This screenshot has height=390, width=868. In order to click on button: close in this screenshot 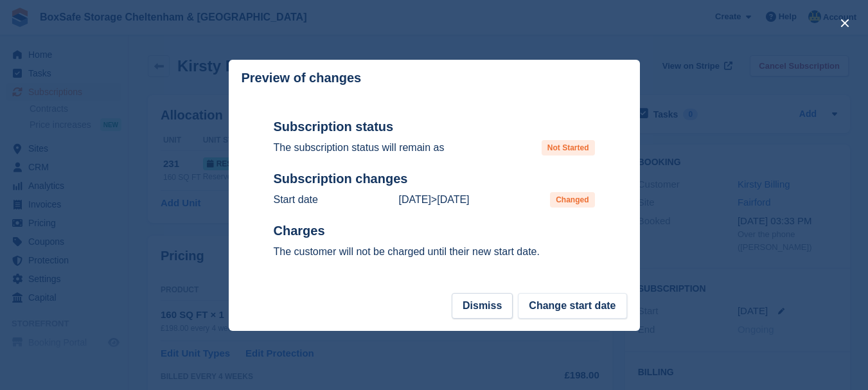, I will do `click(845, 23)`.